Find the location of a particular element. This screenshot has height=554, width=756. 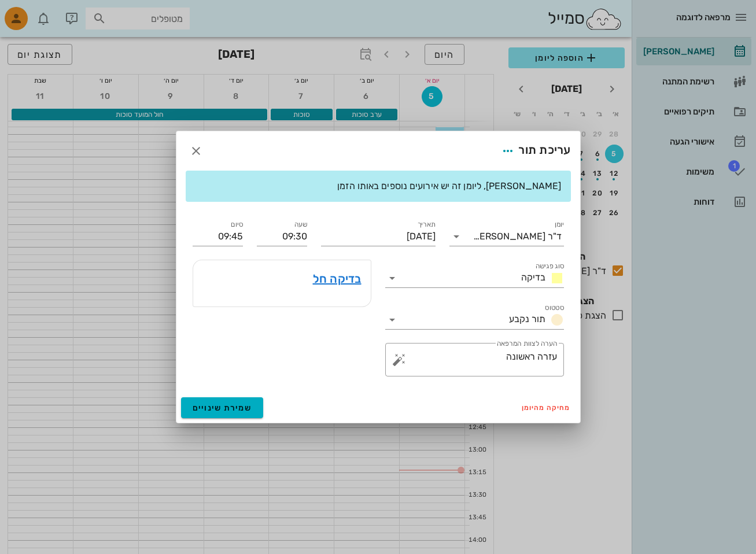

label: תאריך is located at coordinates (426, 224).